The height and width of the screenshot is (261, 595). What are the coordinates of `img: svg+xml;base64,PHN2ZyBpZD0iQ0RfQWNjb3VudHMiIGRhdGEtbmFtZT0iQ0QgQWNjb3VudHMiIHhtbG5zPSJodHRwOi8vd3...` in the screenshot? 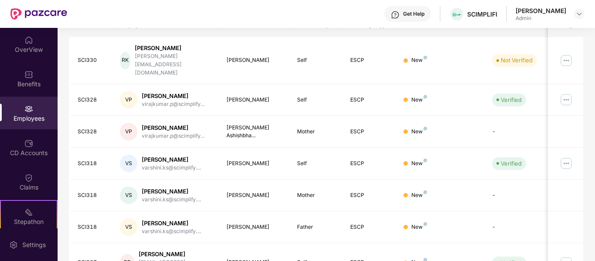 It's located at (29, 144).